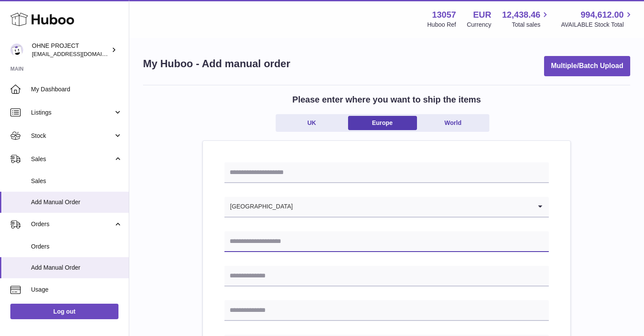  Describe the element at coordinates (17, 50) in the screenshot. I see `img: support@ohneproject.com` at that location.